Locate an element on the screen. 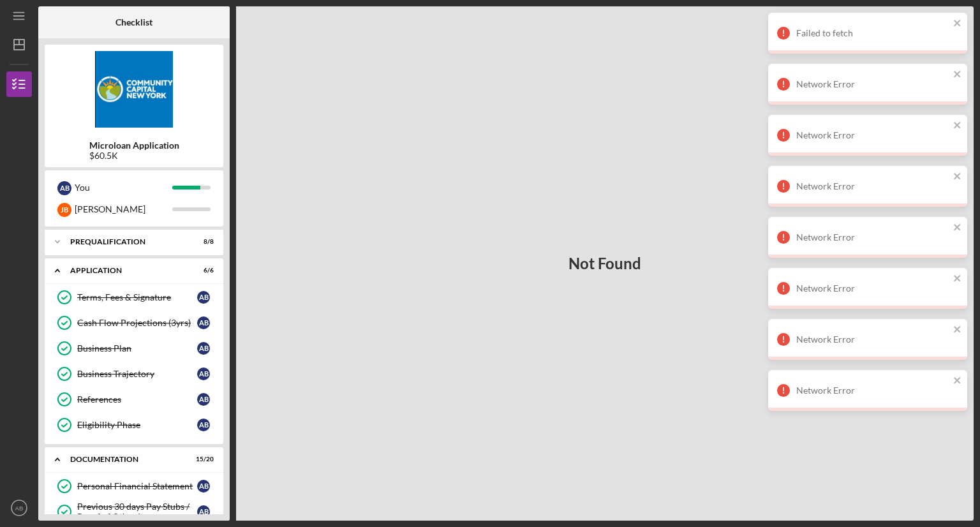 This screenshot has width=980, height=527. b: Microloan Application is located at coordinates (134, 146).